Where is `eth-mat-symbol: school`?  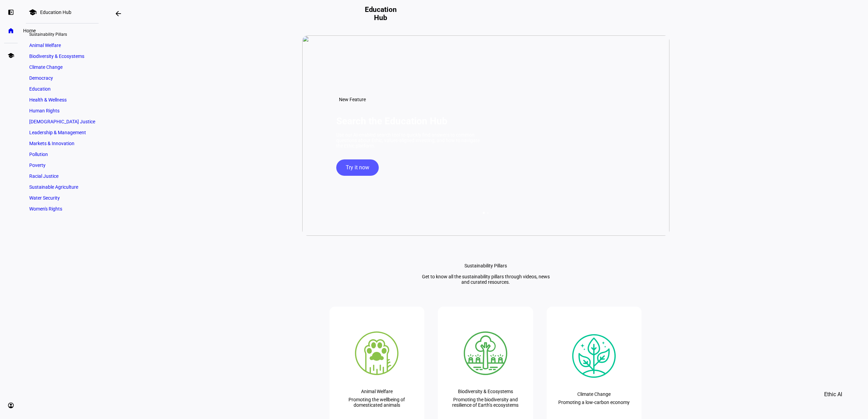 eth-mat-symbol: school is located at coordinates (11, 55).